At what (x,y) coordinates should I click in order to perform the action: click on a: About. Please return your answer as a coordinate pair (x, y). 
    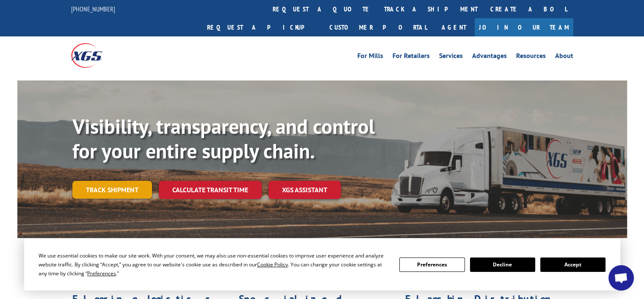
    Looking at the image, I should click on (563, 57).